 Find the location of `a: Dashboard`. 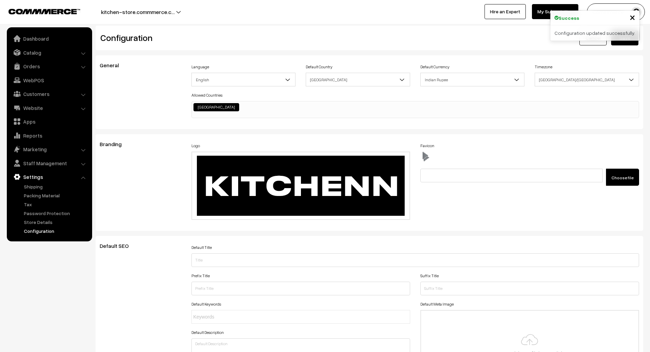

a: Dashboard is located at coordinates (49, 39).